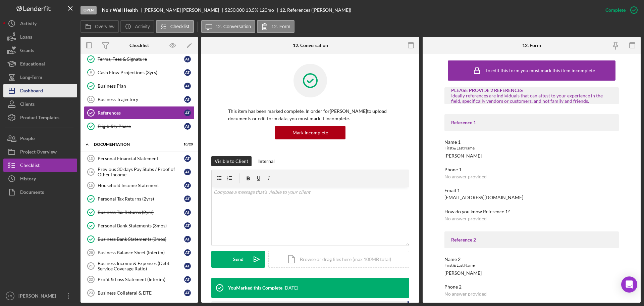 This screenshot has height=306, width=644. What do you see at coordinates (40, 64) in the screenshot?
I see `a: Educational` at bounding box center [40, 64].